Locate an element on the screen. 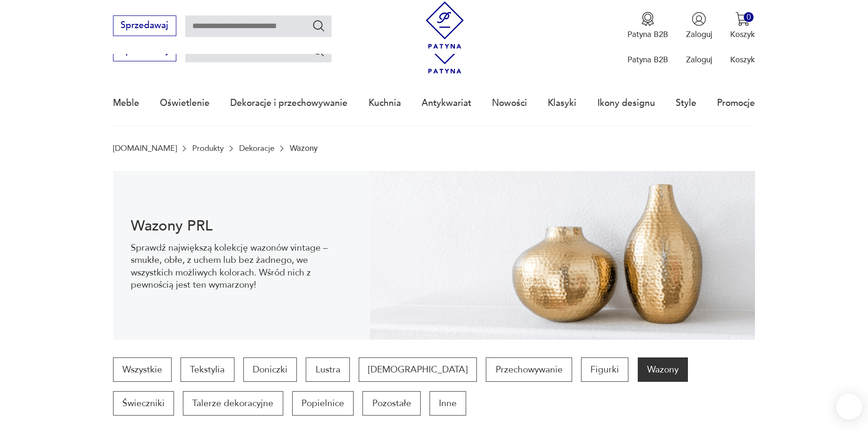 The width and height of the screenshot is (868, 431). a: Ikona medaluPatyna B2B is located at coordinates (648, 26).